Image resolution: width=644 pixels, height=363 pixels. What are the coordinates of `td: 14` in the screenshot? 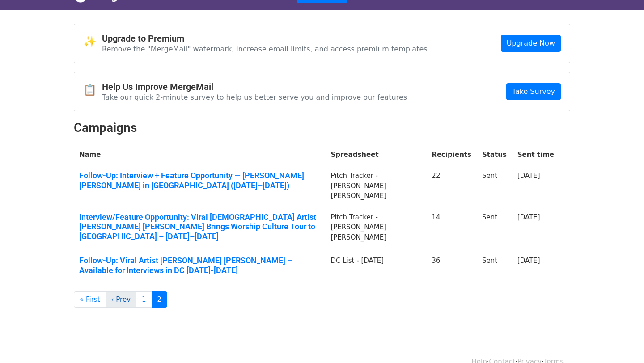 It's located at (451, 229).